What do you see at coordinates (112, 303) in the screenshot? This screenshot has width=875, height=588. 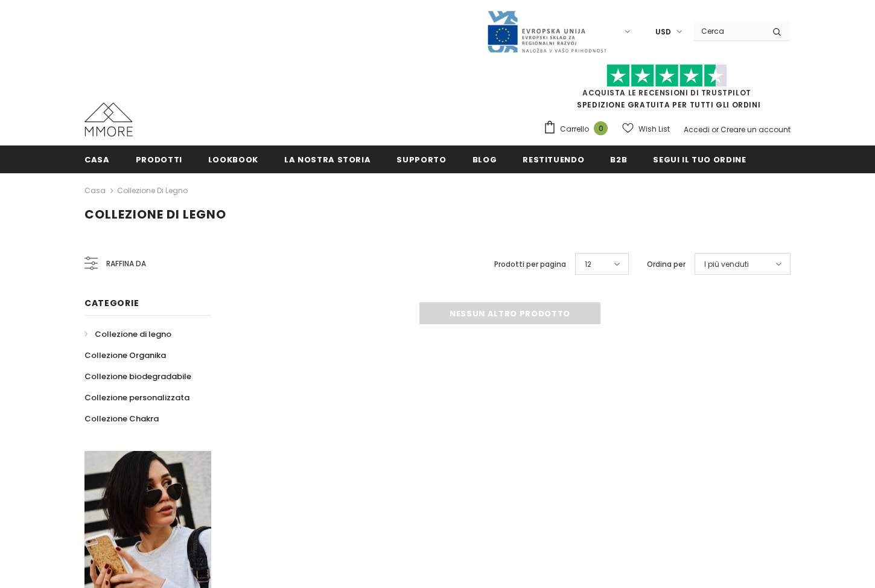 I see `span: Categorie` at bounding box center [112, 303].